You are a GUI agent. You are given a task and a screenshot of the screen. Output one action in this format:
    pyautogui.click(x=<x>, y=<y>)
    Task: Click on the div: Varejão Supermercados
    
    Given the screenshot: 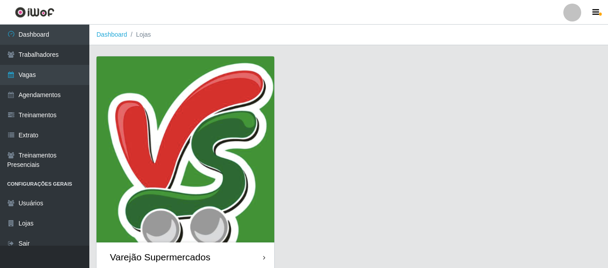 What is the action you would take?
    pyautogui.click(x=160, y=257)
    